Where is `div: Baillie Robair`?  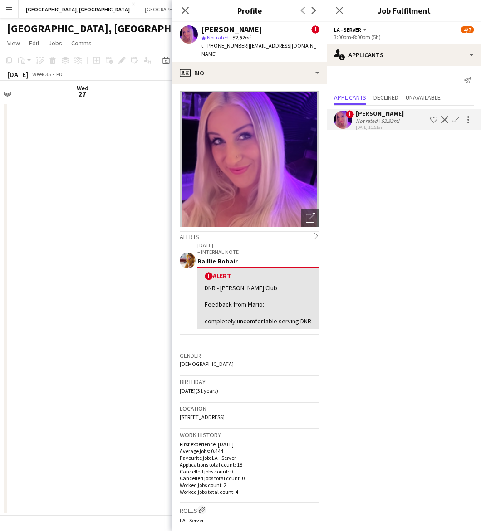
div: Baillie Robair is located at coordinates (258, 261).